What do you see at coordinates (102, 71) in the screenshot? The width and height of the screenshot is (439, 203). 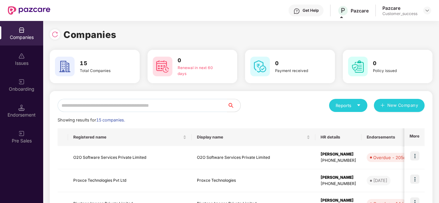 I see `div: Total Companies` at bounding box center [102, 71].